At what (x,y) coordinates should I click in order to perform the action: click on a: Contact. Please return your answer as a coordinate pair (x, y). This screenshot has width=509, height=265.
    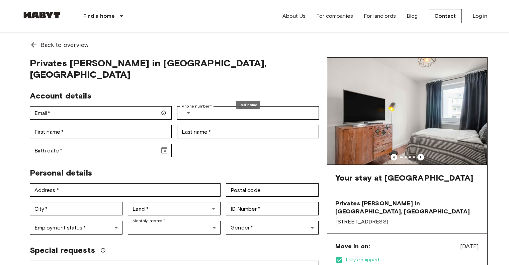
    Looking at the image, I should click on (445, 16).